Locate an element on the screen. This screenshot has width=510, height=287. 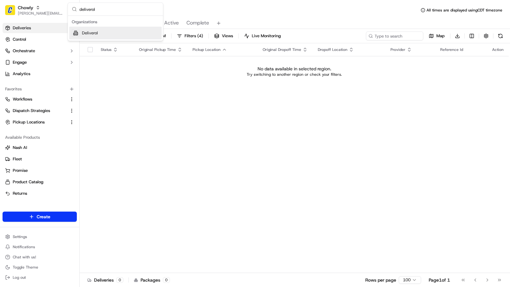
button: Product Catalog is located at coordinates (39, 182).